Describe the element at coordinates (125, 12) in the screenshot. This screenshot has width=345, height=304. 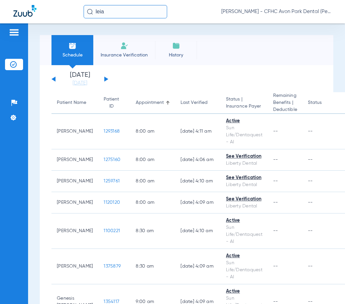
I see `input: Search for patients` at that location.